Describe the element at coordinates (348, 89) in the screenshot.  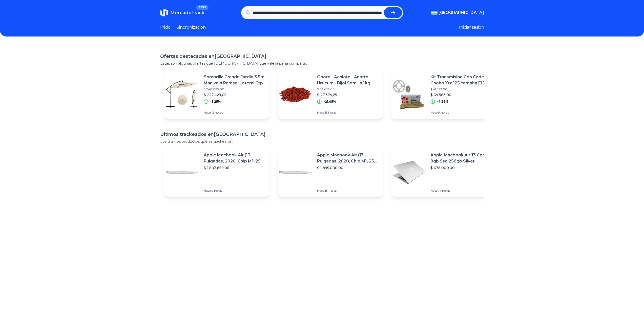
I see `p: $ 34.674,05` at that location.